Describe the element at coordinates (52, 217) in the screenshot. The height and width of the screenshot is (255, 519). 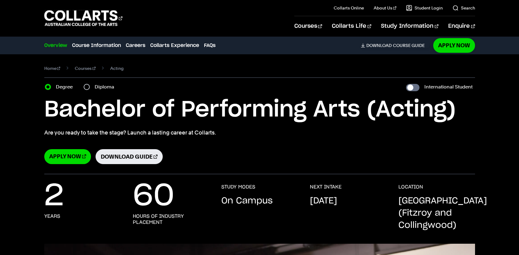
I see `h3: years` at that location.